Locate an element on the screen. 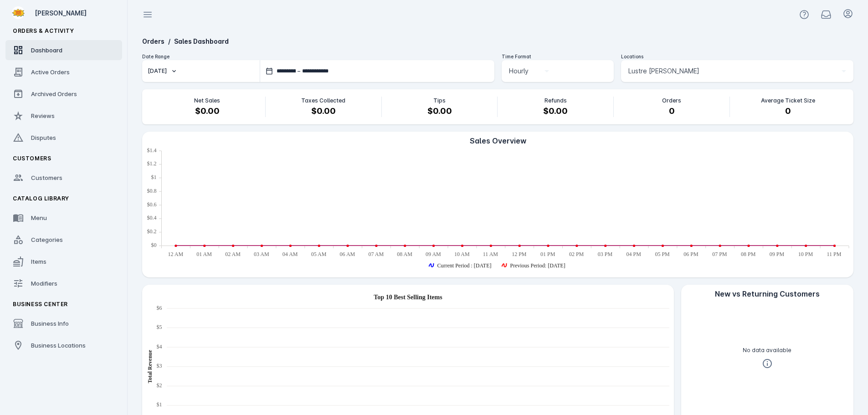 The image size is (868, 415). ellipse: Mon Sep 22 2025 10:00:00 GMT-0500 (Central Daylight Time): 0, Previous Period: Sep 15 is located at coordinates (462, 246).